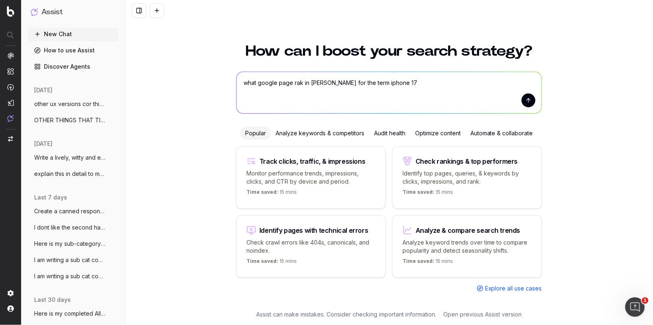 The width and height of the screenshot is (653, 325). Describe the element at coordinates (389, 133) in the screenshot. I see `div: Audit health` at that location.